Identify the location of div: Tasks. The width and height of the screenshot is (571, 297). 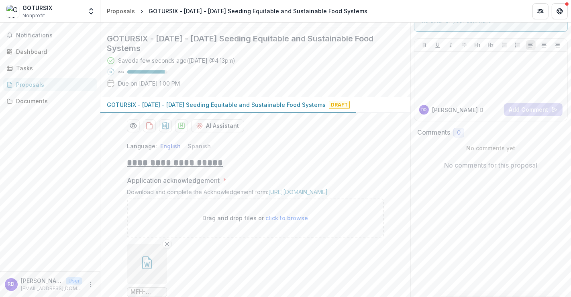
(53, 68).